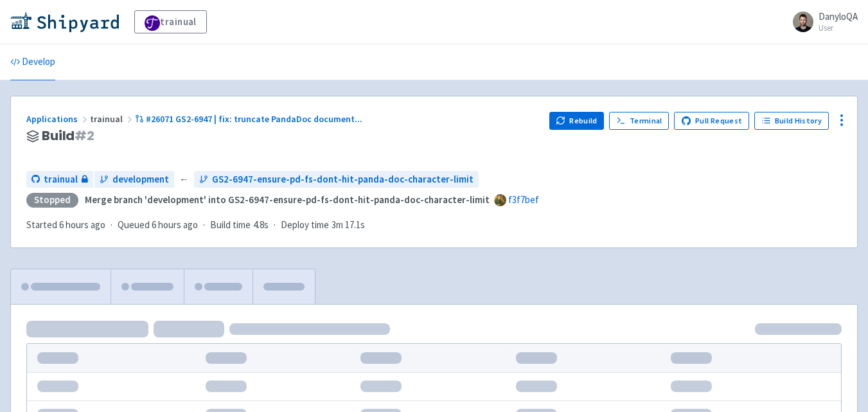  What do you see at coordinates (65, 224) in the screenshot?
I see `span: Started` at bounding box center [65, 224].